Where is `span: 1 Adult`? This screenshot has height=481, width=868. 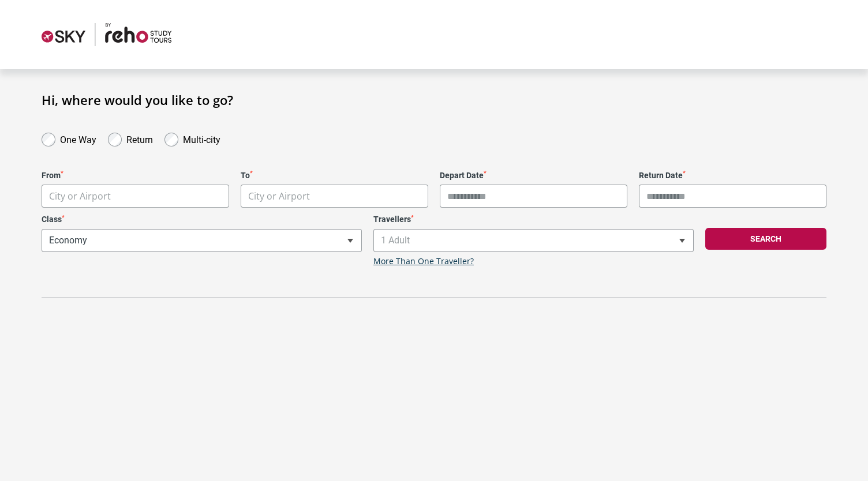
span: 1 Adult is located at coordinates (534, 240).